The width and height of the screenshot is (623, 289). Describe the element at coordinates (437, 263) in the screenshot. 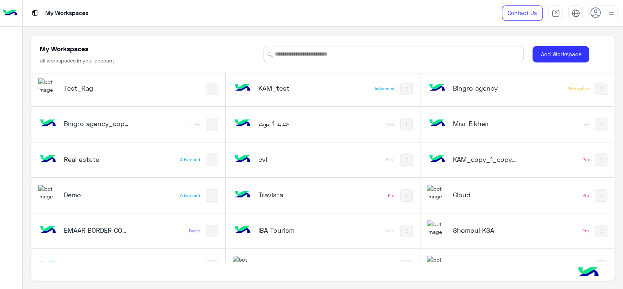

I see `img: 322853014244696` at that location.